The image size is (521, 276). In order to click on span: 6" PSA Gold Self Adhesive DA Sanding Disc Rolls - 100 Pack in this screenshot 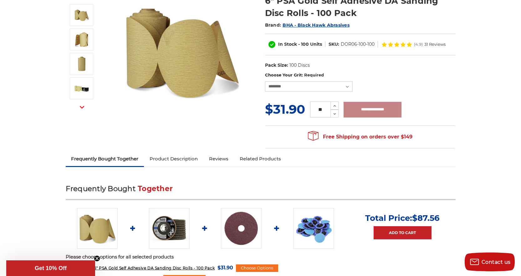, I will do `click(144, 267)`.